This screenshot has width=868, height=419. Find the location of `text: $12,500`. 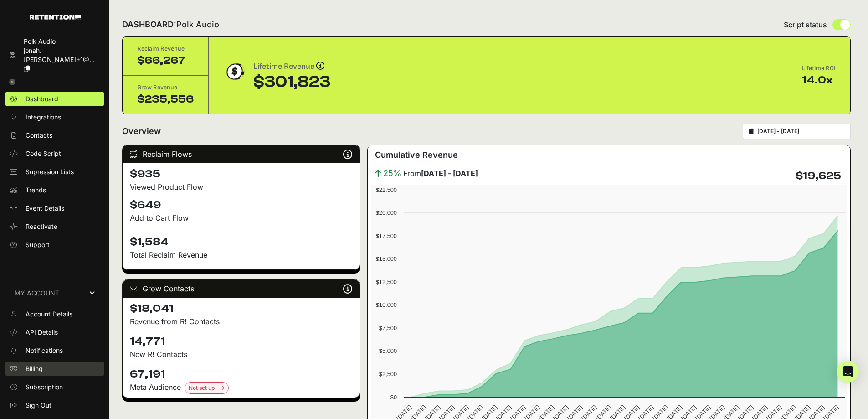

text: $12,500 is located at coordinates (386, 281).